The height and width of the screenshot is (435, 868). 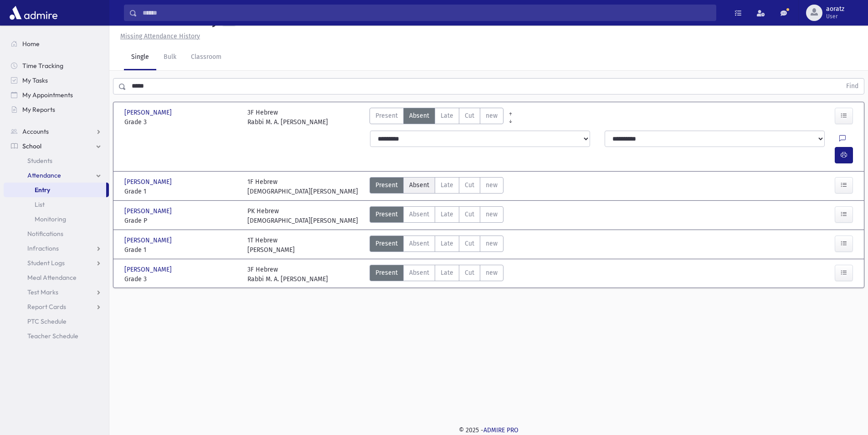 I want to click on a: Single, so click(x=140, y=58).